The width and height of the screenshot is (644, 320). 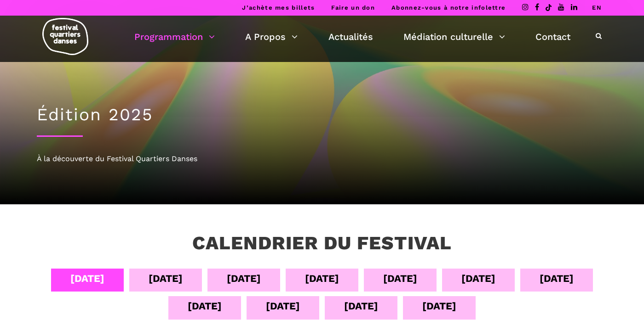 I want to click on a: Faire un don, so click(x=353, y=7).